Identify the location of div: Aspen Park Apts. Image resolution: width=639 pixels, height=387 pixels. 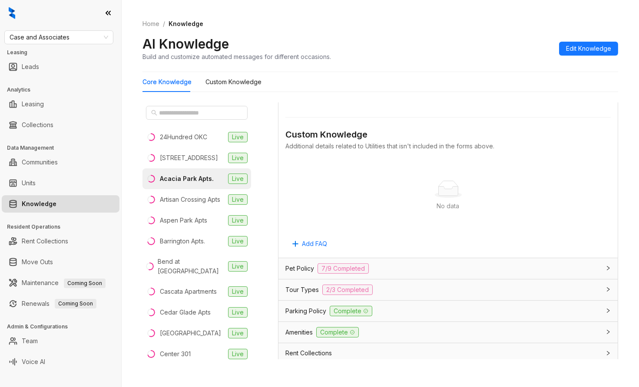
(183, 221).